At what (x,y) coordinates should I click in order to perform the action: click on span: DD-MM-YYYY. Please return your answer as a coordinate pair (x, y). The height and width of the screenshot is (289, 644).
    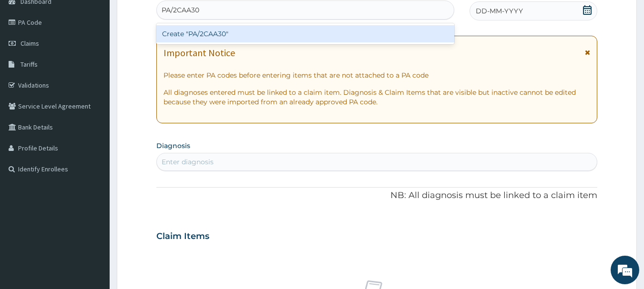
    Looking at the image, I should click on (499, 11).